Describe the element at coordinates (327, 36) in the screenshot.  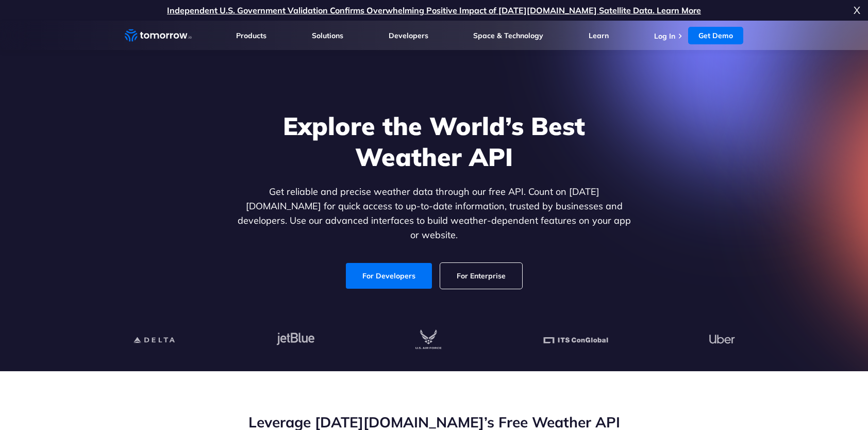
I see `a: Solutions` at that location.